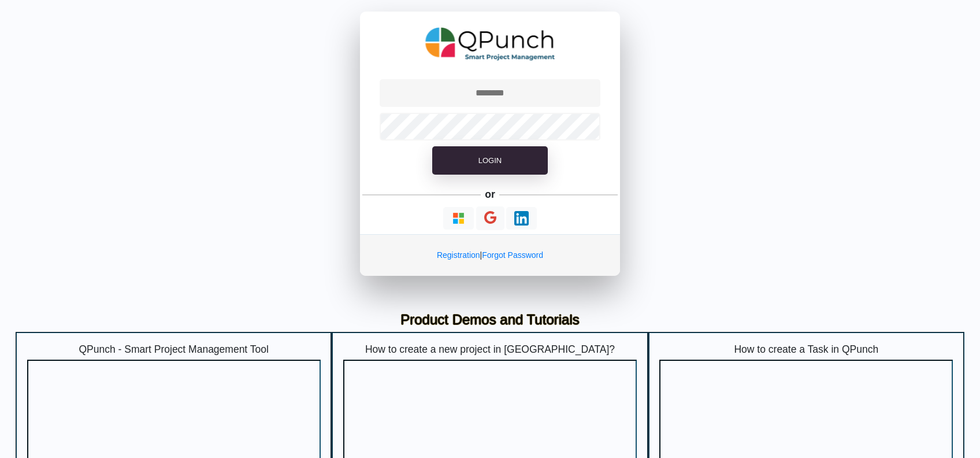 Image resolution: width=980 pixels, height=458 pixels. What do you see at coordinates (521, 218) in the screenshot?
I see `button: Continue With LinkedIn` at bounding box center [521, 218].